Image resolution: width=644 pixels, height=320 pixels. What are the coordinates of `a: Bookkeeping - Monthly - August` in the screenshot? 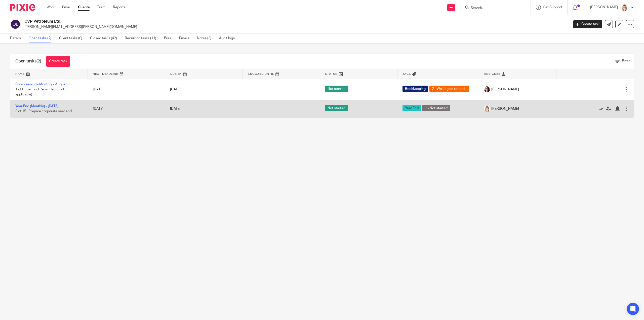 It's located at (41, 84).